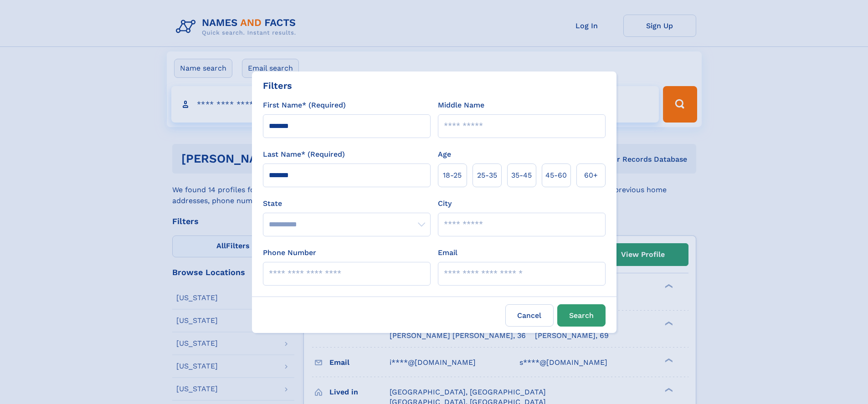 The width and height of the screenshot is (868, 404). Describe the element at coordinates (305, 105) in the screenshot. I see `label: First Name* (Required)` at that location.